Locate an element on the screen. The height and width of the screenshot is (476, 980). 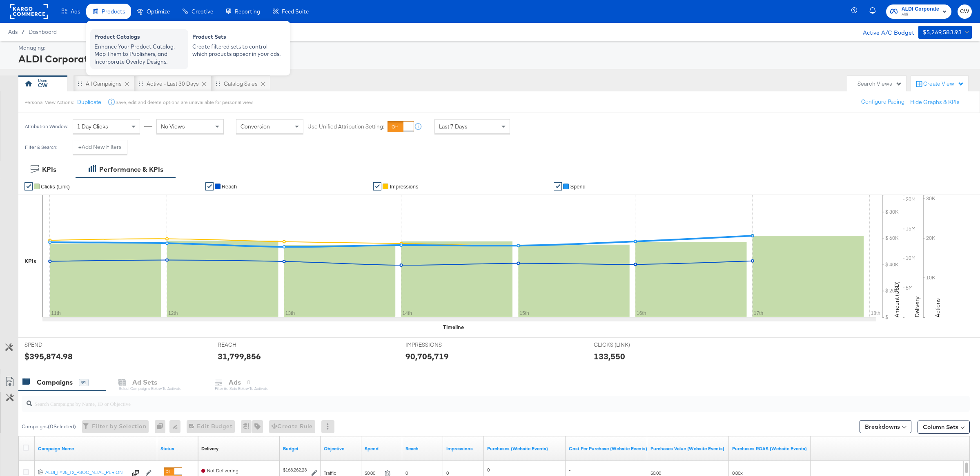
div: Filter & Search: is located at coordinates (41, 148).